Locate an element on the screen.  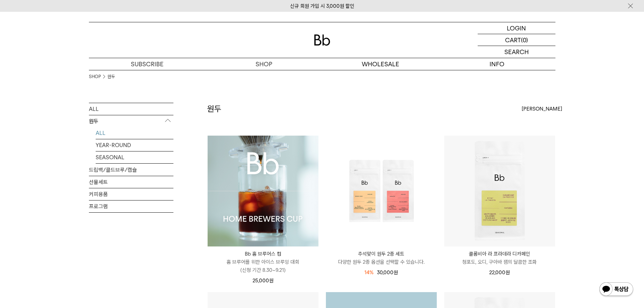
p: Bb 홈 브루어스 컵 is located at coordinates (263, 253).